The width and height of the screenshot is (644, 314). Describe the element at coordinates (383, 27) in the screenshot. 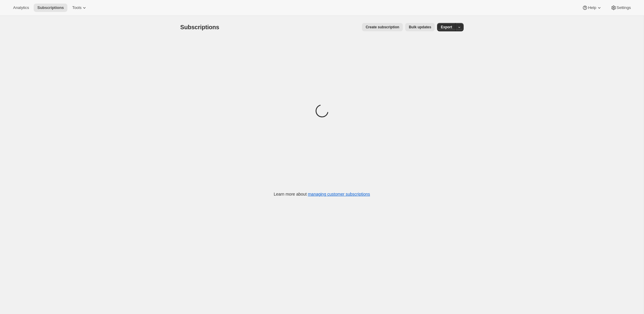

I see `button: Create subscription` at that location.